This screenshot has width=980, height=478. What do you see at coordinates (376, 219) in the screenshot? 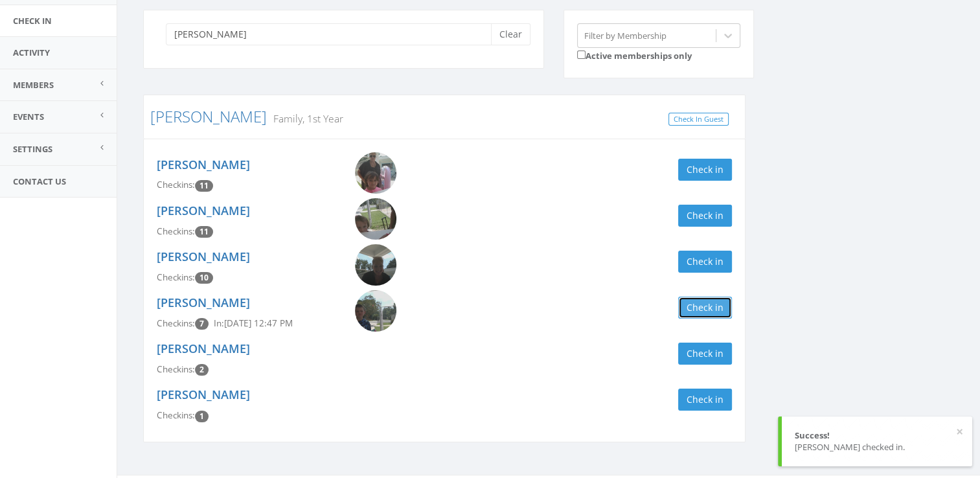
I see `img: Gianna_Parish.png` at bounding box center [376, 219].